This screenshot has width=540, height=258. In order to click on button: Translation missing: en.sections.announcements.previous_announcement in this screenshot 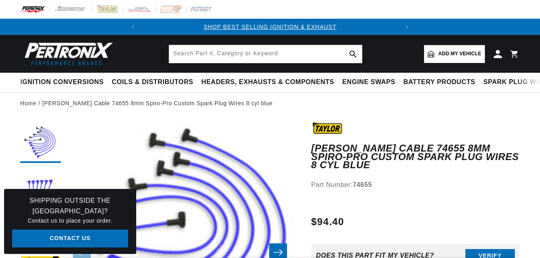, I will do `click(133, 27)`.